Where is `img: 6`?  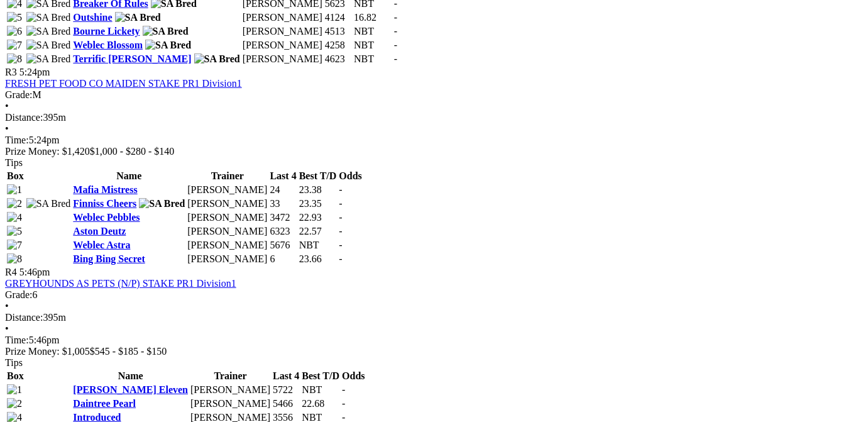 img: 6 is located at coordinates (14, 32).